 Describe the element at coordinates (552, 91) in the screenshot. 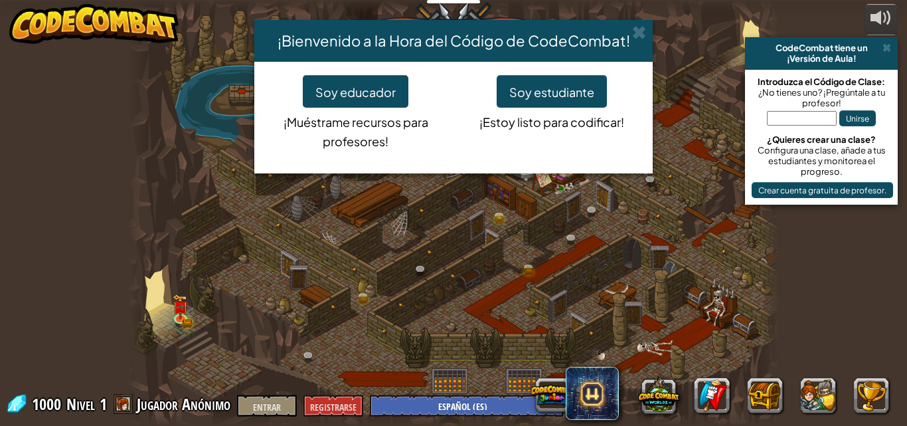

I see `button: Soy estudiante` at that location.